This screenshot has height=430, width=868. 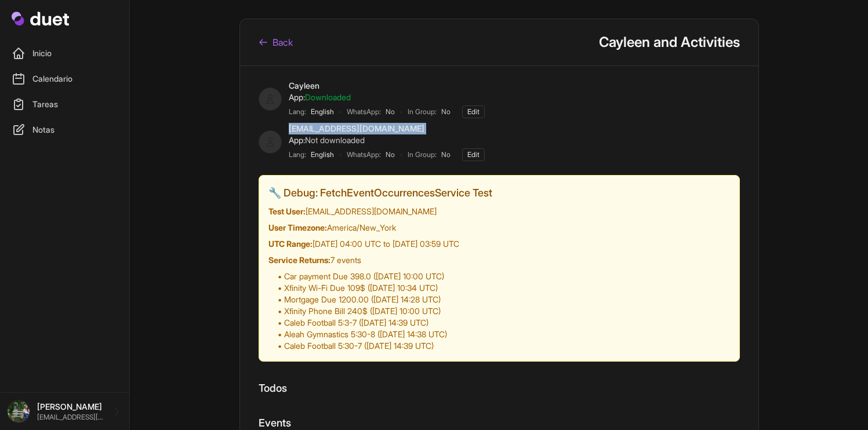 I want to click on strong: Service Returns:, so click(x=299, y=259).